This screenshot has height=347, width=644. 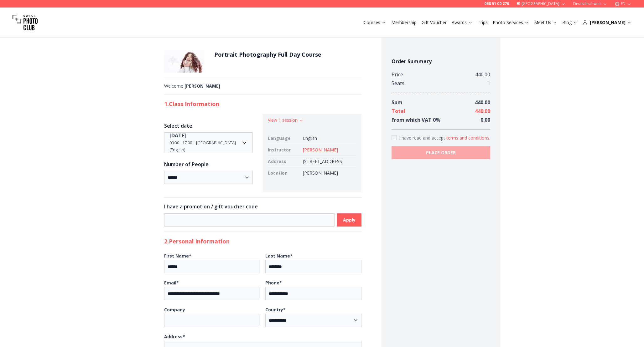 What do you see at coordinates (212, 266) in the screenshot?
I see `input: First Name*` at bounding box center [212, 266].